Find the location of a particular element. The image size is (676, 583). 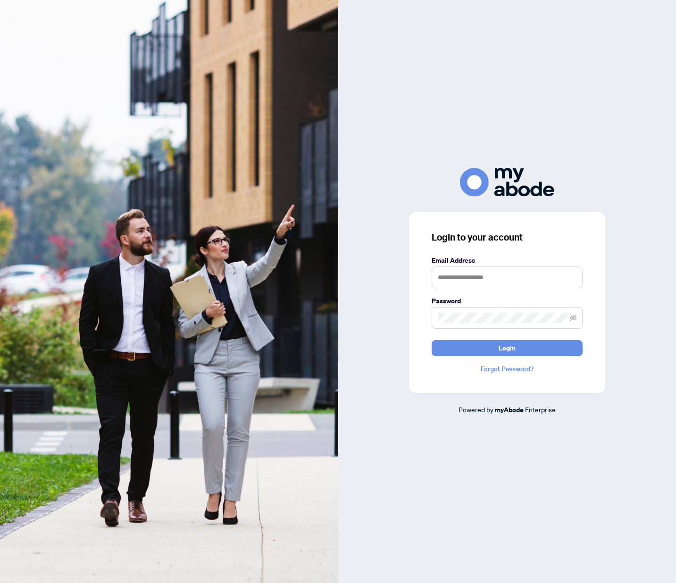

span: Enterprise is located at coordinates (540, 410).